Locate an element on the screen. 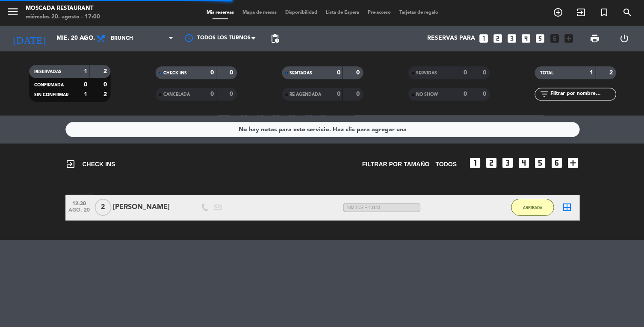 This screenshot has height=327, width=644. span: CONFIRMADA is located at coordinates (49, 85).